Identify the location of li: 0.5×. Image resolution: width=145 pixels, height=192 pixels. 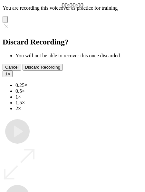
(79, 91).